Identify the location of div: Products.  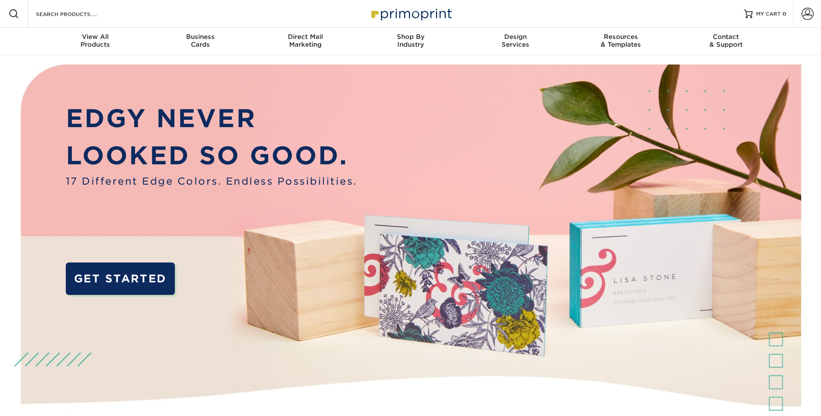
(95, 41).